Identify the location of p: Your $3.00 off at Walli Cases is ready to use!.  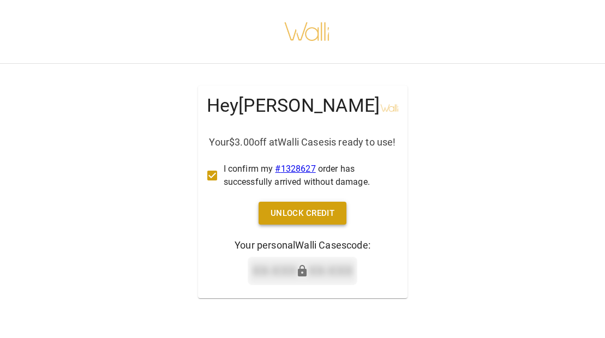
(302, 142).